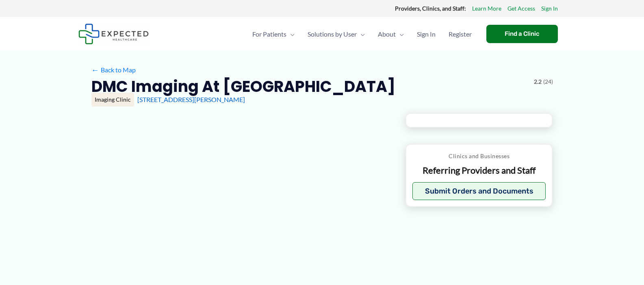 This screenshot has height=285, width=644. I want to click on span: (24), so click(548, 82).